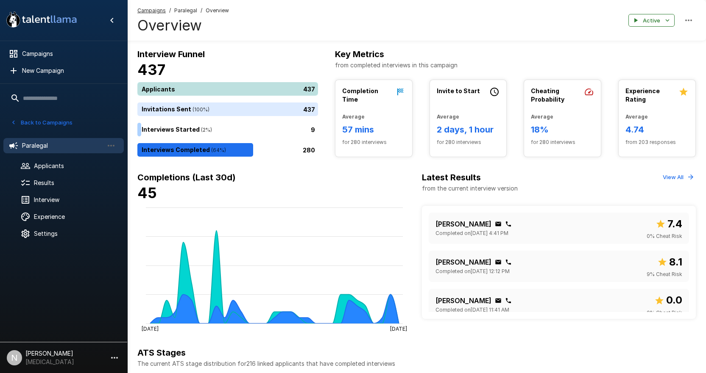  What do you see at coordinates (642, 95) in the screenshot?
I see `b: Experience Rating` at bounding box center [642, 95].